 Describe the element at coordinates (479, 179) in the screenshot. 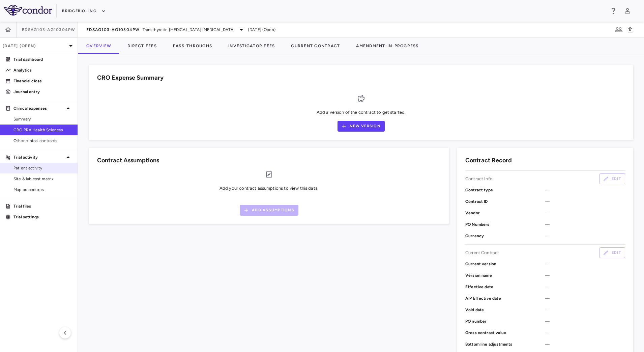

I see `p: Contract Info` at that location.